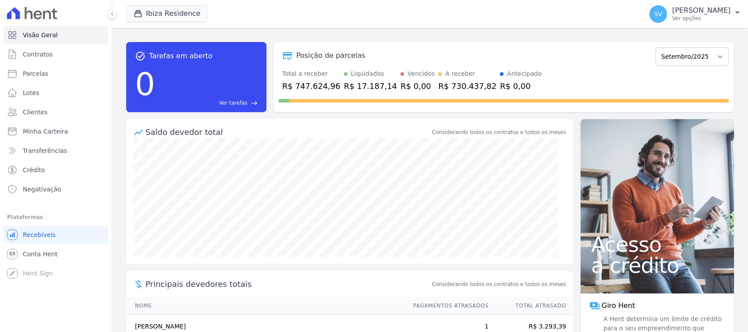  I want to click on a: Recebíveis, so click(56, 235).